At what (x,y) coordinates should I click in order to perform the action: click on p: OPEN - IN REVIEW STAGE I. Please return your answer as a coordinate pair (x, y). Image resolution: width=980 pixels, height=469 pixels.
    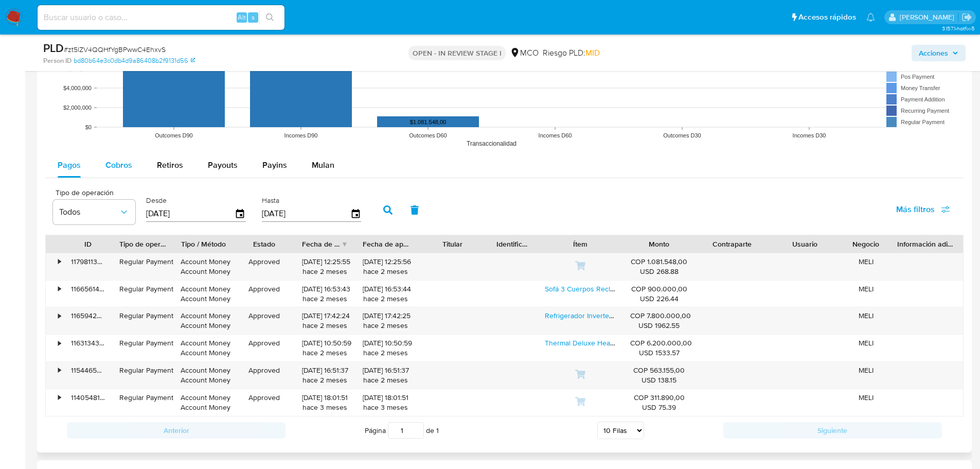
    Looking at the image, I should click on (457, 53).